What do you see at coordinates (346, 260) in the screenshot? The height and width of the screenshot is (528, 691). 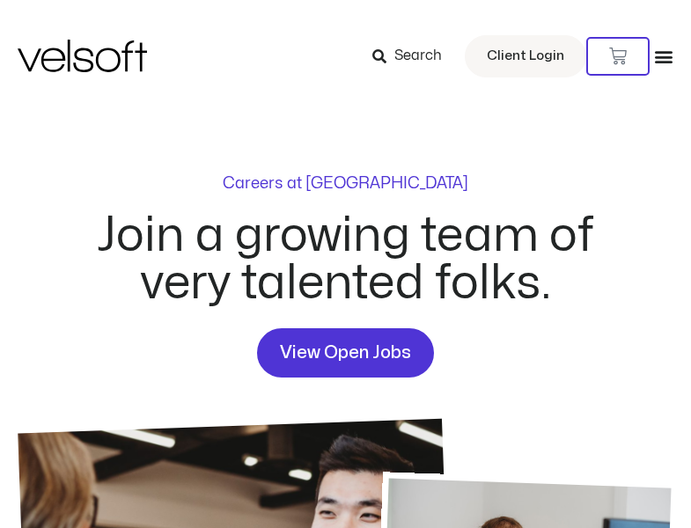 I see `h2: Join a growing team of very talented folks.` at bounding box center [346, 260].